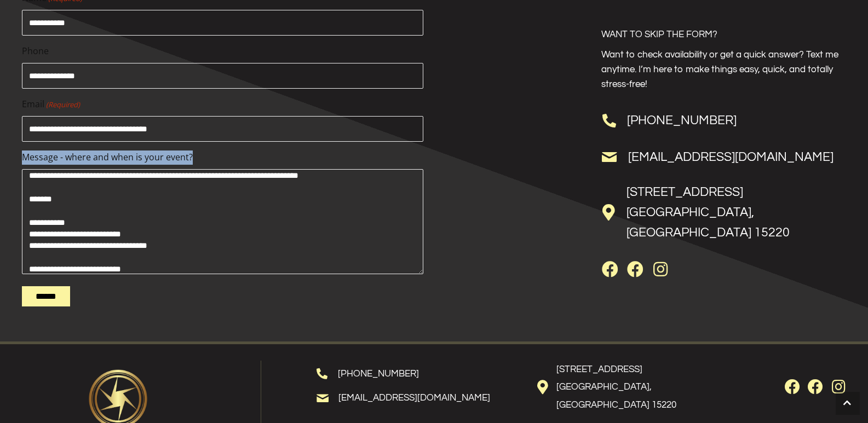  Describe the element at coordinates (63, 105) in the screenshot. I see `span: (Required)` at that location.